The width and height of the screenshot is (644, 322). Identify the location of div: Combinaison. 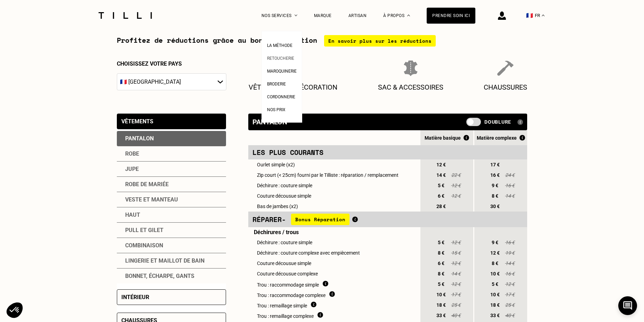
(172, 245).